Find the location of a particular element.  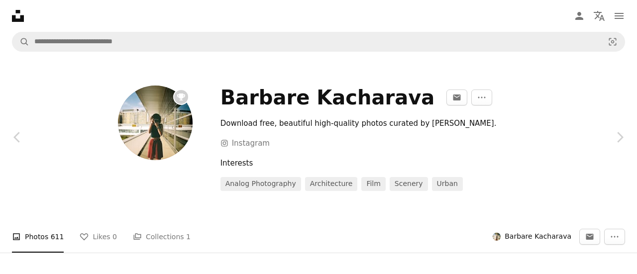

div: Interests is located at coordinates (423, 163).